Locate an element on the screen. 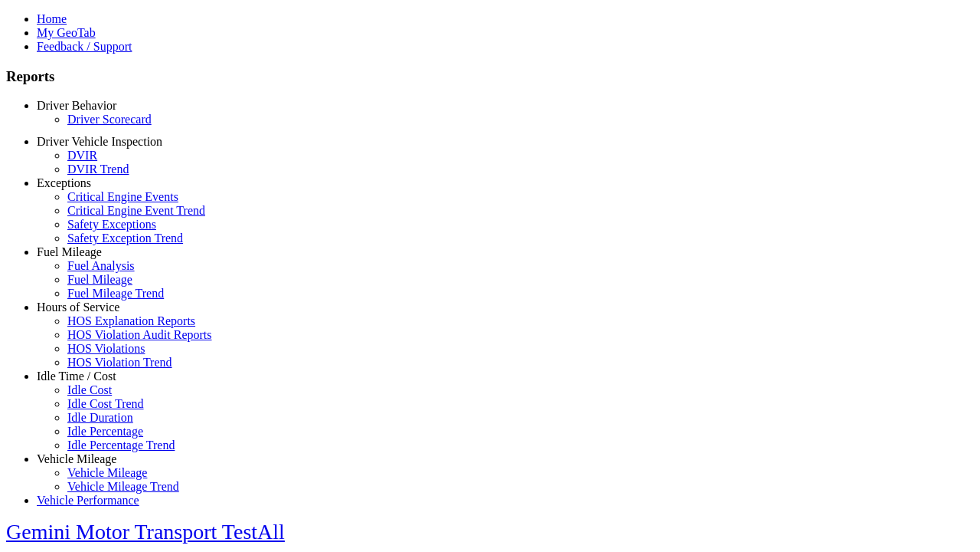  a: Idle Percentage is located at coordinates (105, 431).